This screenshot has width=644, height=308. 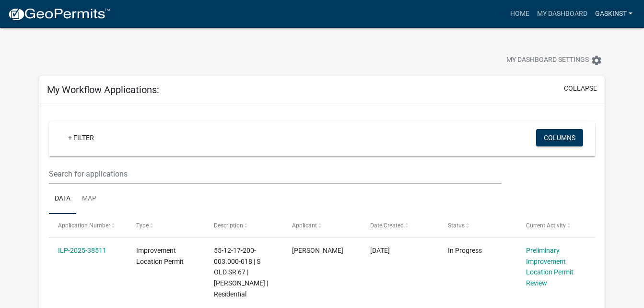 I want to click on a: GaskinsT, so click(x=613, y=14).